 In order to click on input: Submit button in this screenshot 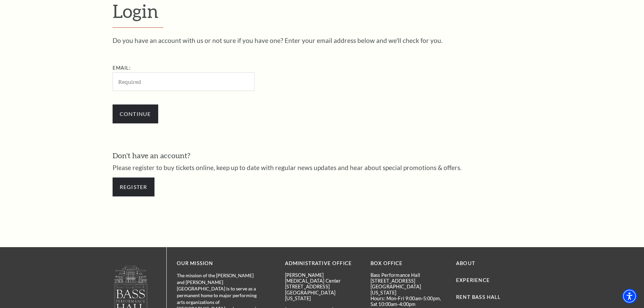, I will do `click(135, 114)`.